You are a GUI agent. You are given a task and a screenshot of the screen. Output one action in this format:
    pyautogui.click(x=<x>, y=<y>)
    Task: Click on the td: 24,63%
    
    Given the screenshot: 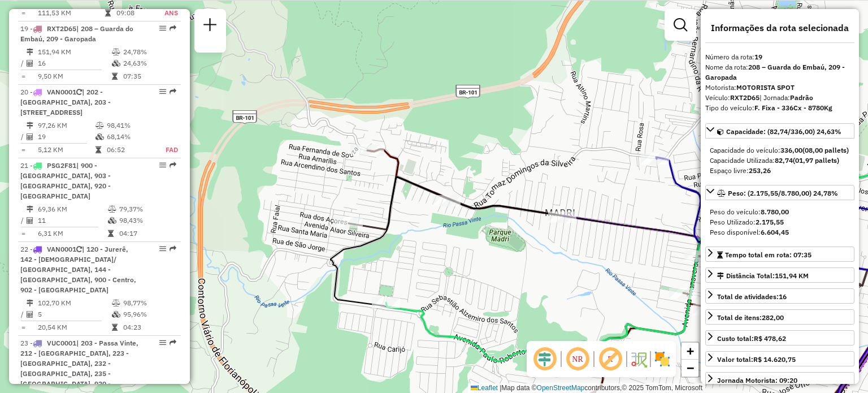 What is the action you would take?
    pyautogui.click(x=149, y=63)
    